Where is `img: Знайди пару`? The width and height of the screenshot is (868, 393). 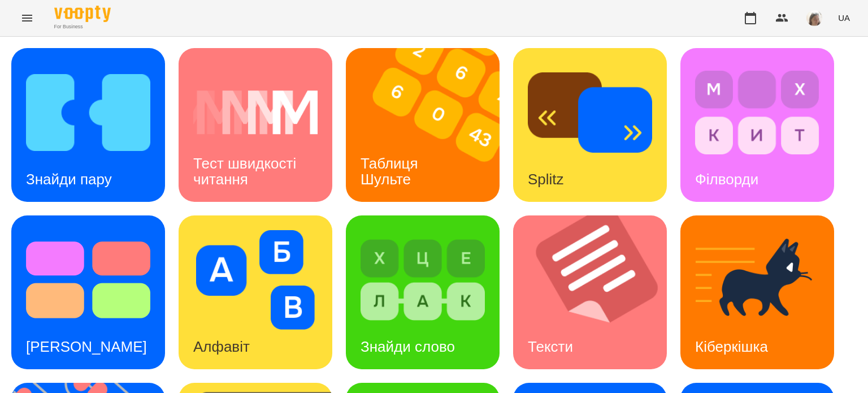
img: Знайди пару is located at coordinates (88, 112).